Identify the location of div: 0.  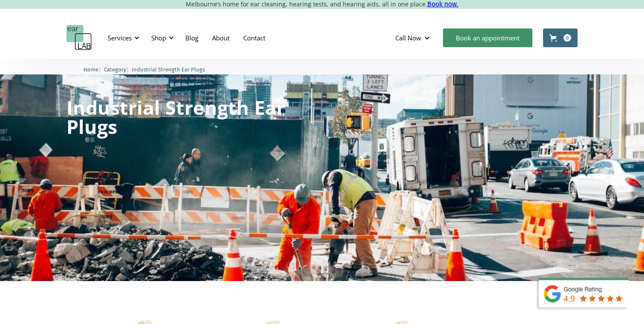
(567, 38).